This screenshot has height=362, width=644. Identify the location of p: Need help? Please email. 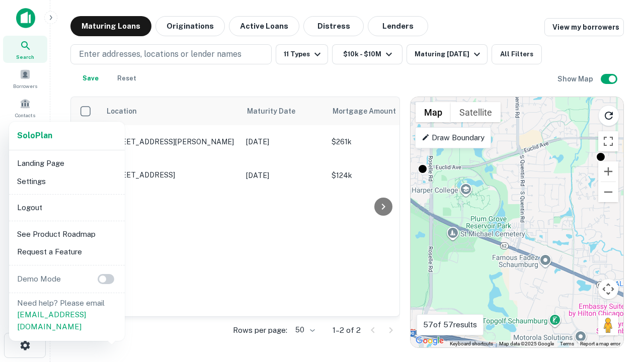
(67, 315).